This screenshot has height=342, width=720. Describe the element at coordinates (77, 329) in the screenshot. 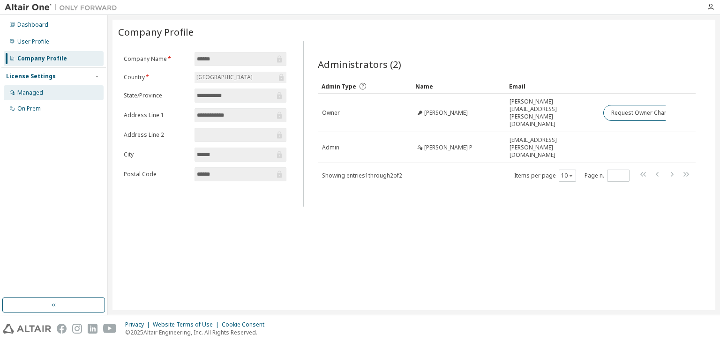

I see `img: instagram.svg` at that location.